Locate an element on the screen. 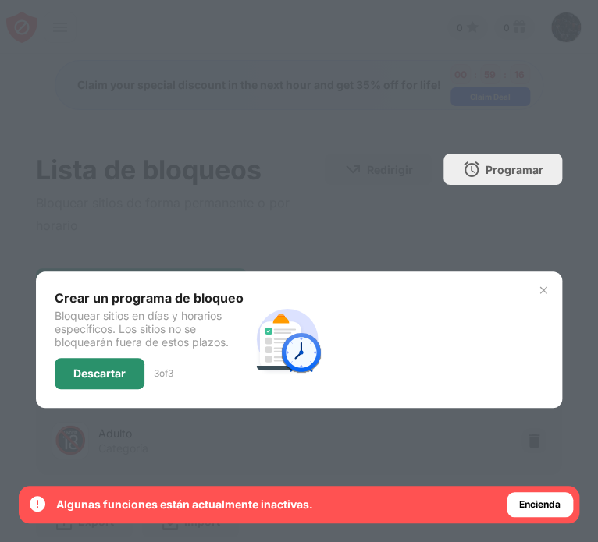 The image size is (598, 542). img: schedule.svg is located at coordinates (287, 340).